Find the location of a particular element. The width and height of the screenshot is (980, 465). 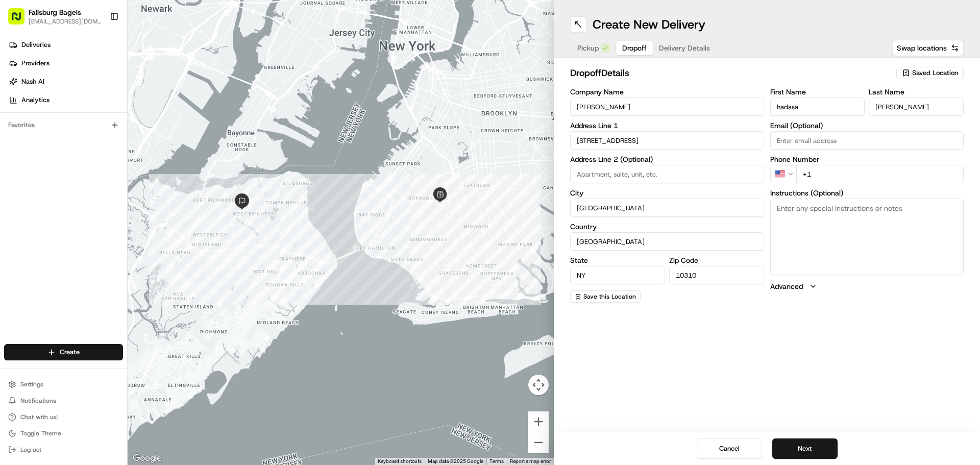

button: Fallsburg Bagels is located at coordinates (54, 12).